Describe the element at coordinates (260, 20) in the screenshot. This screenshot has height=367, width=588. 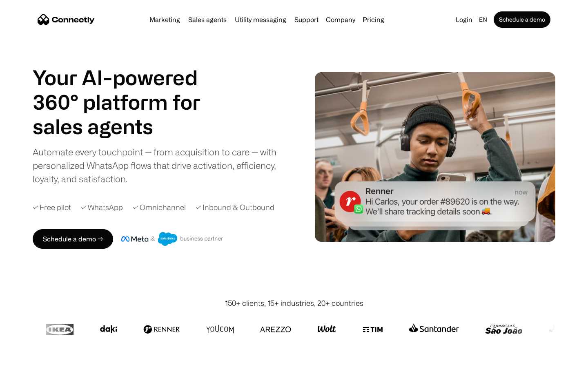
I see `a: Utility messaging` at that location.